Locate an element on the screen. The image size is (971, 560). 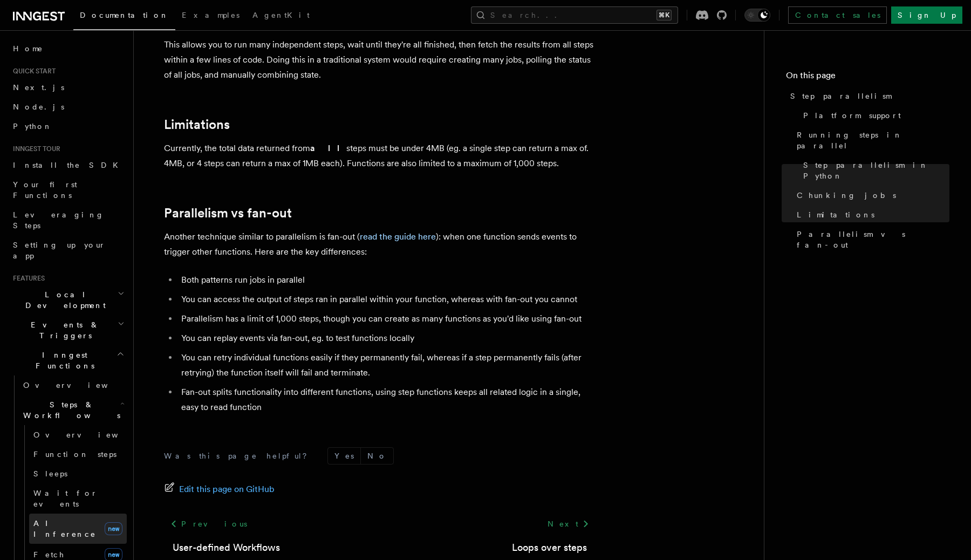
span: Inngest tour is located at coordinates (35, 149).